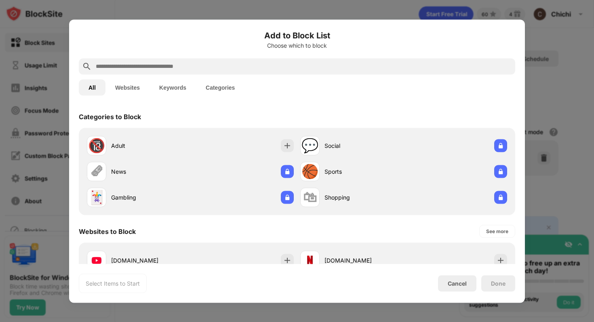  I want to click on div: Shopping, so click(364, 197).